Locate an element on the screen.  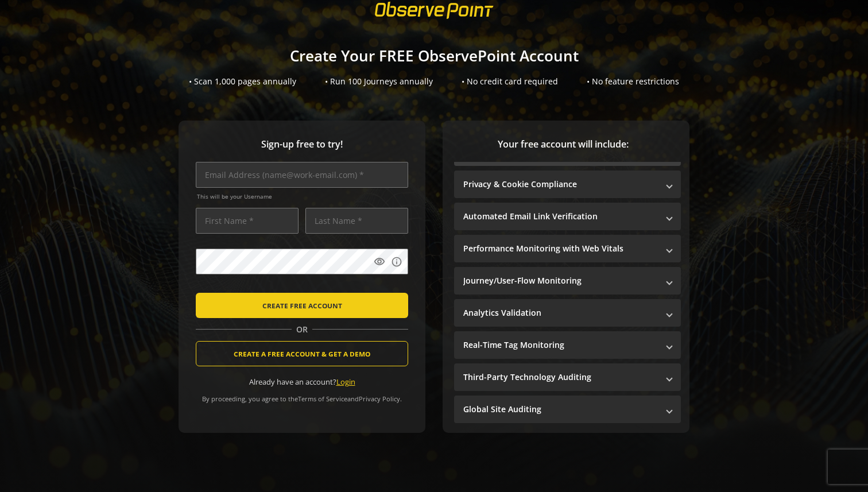
input: First Name * is located at coordinates (247, 221).